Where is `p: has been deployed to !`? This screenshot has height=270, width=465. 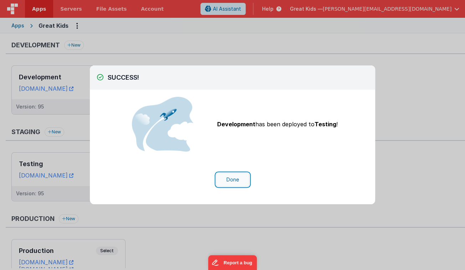 p: has been deployed to ! is located at coordinates (277, 124).